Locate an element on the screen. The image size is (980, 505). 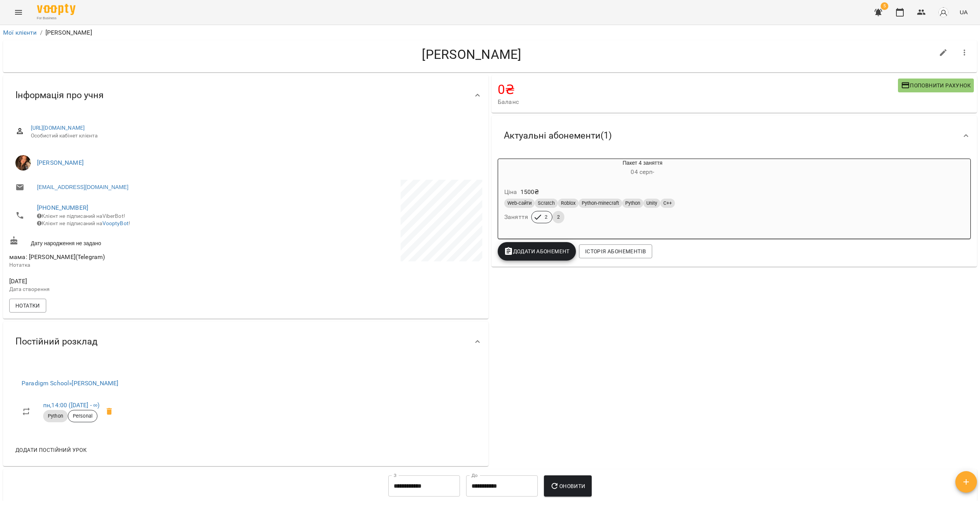
span: Personal is located at coordinates (83, 416).